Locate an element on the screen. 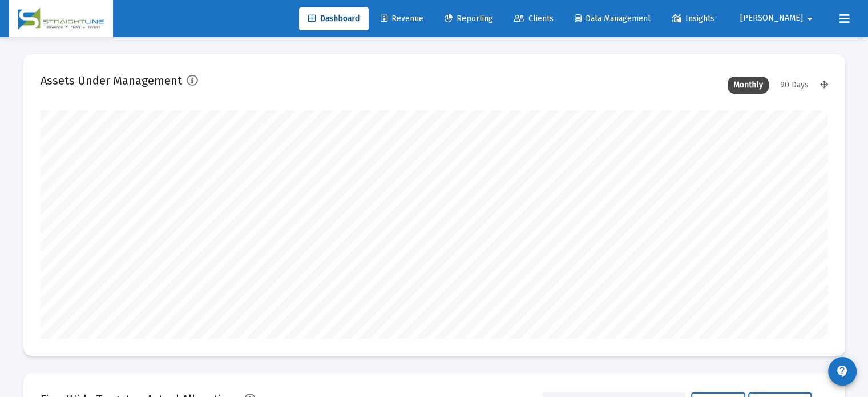 The height and width of the screenshot is (397, 868). a: Clients is located at coordinates (534, 19).